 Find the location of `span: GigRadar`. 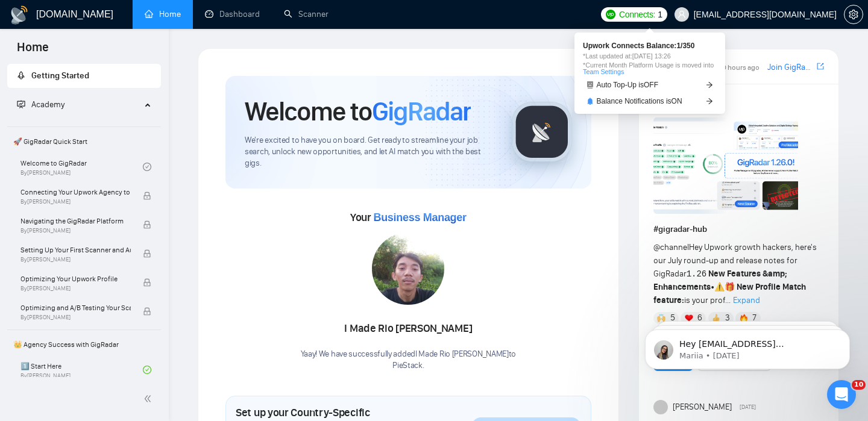

span: GigRadar is located at coordinates (421, 111).